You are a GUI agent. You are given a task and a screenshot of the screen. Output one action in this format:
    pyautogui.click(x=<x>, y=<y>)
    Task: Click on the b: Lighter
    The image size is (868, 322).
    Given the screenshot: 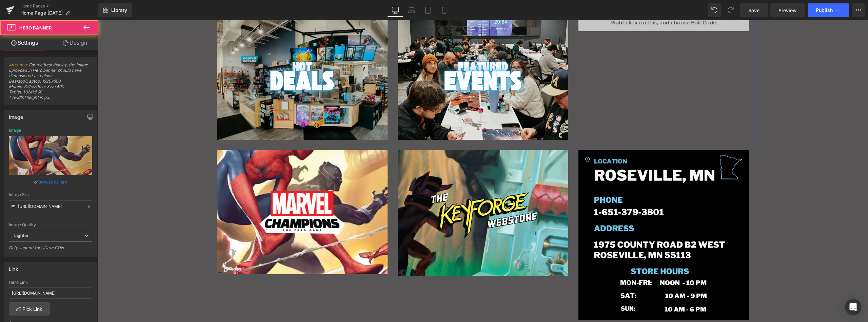 What is the action you would take?
    pyautogui.click(x=21, y=235)
    